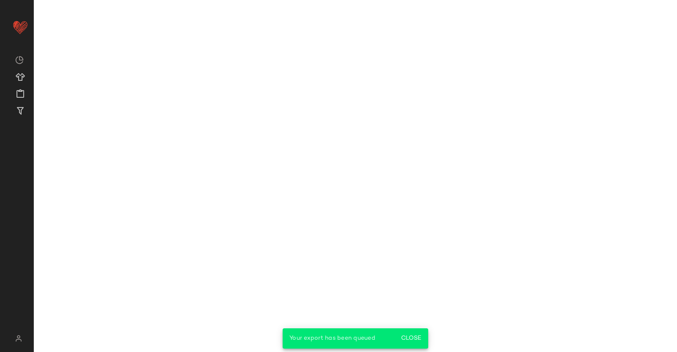 Image resolution: width=677 pixels, height=352 pixels. I want to click on img: heart_red.DM2ytmEG.svg, so click(20, 27).